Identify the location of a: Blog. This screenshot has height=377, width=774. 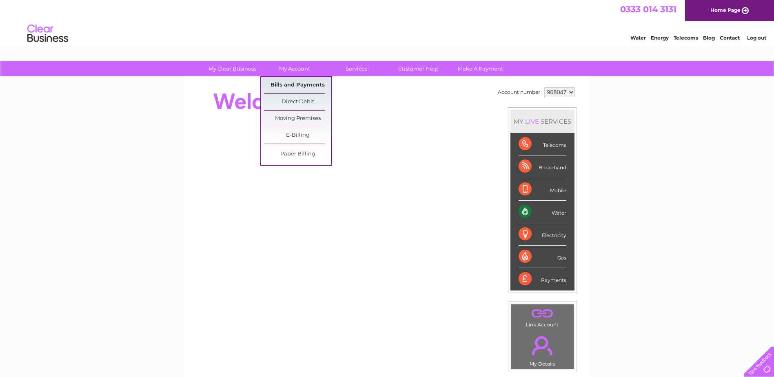
(709, 38).